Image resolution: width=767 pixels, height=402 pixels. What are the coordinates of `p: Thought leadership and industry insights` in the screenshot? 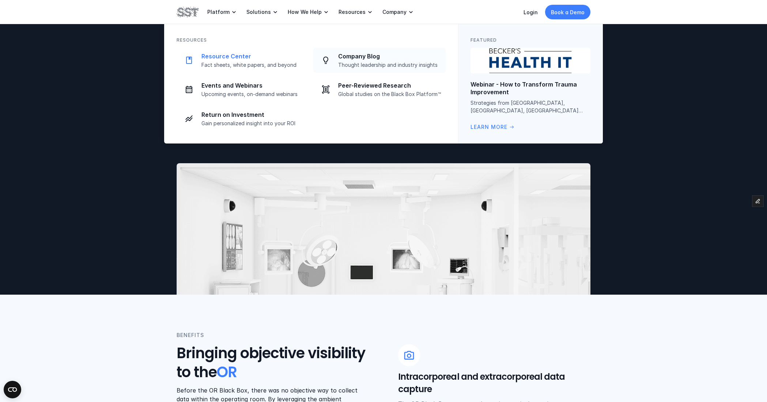 It's located at (390, 65).